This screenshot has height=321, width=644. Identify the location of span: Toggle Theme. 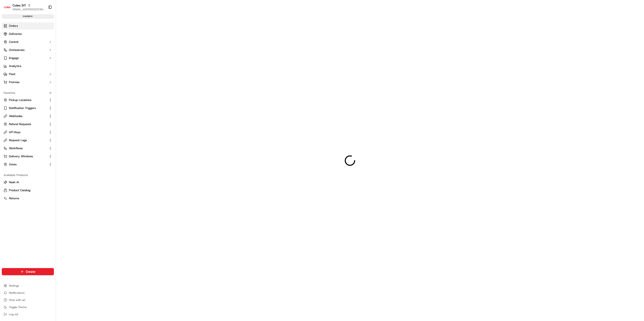
(18, 307).